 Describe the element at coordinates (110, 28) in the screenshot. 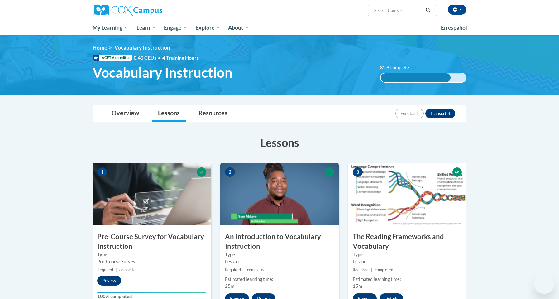

I see `span: My Learning` at that location.